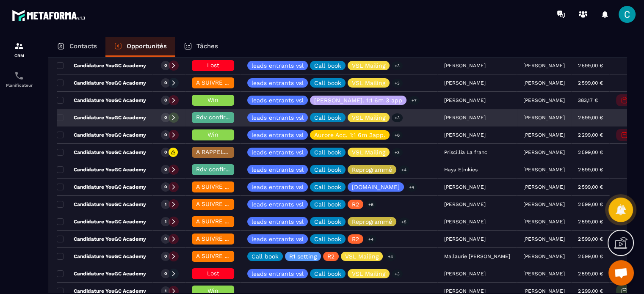 The image size is (644, 294). I want to click on img: logo, so click(50, 15).